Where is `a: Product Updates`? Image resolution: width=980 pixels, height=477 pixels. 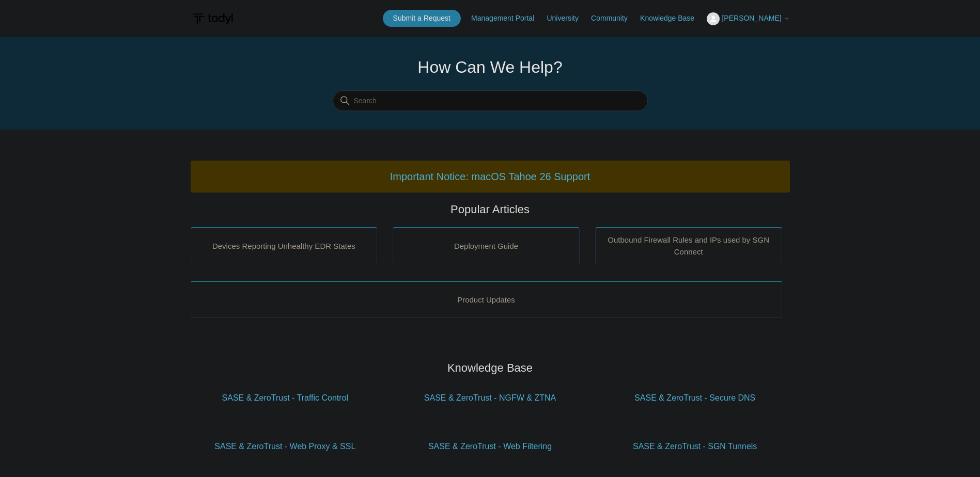 a: Product Updates is located at coordinates (486, 299).